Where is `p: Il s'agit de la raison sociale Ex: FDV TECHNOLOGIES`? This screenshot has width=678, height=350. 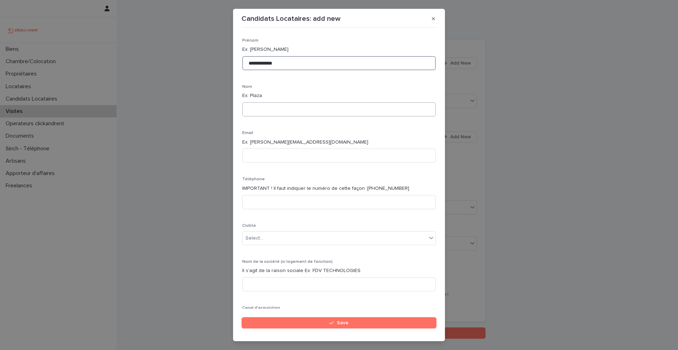
p: Il s'agit de la raison sociale Ex: FDV TECHNOLOGIES is located at coordinates (339, 271).